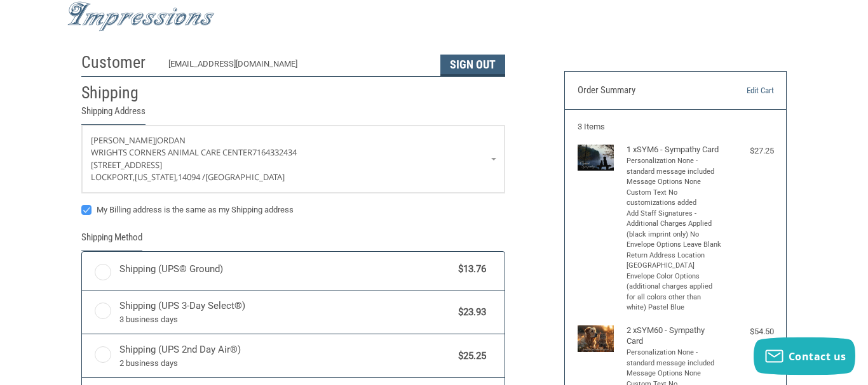  I want to click on span: Contact us, so click(817, 356).